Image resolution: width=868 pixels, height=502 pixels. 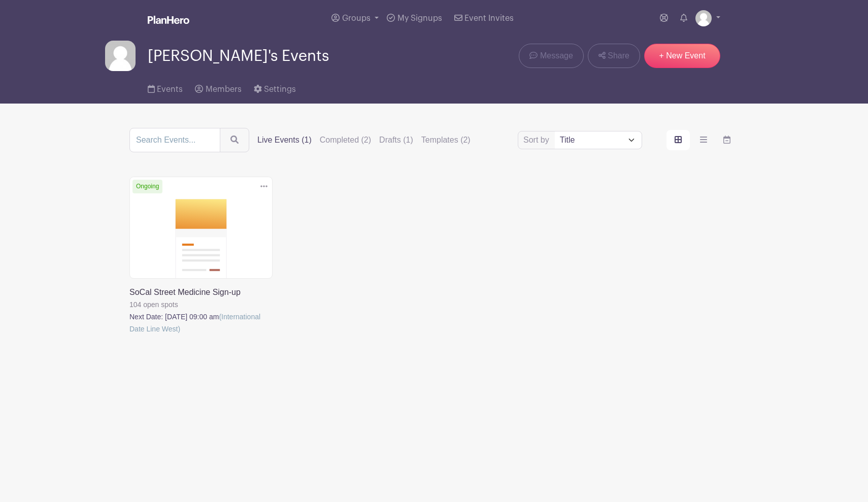 I want to click on a: Settings, so click(x=275, y=87).